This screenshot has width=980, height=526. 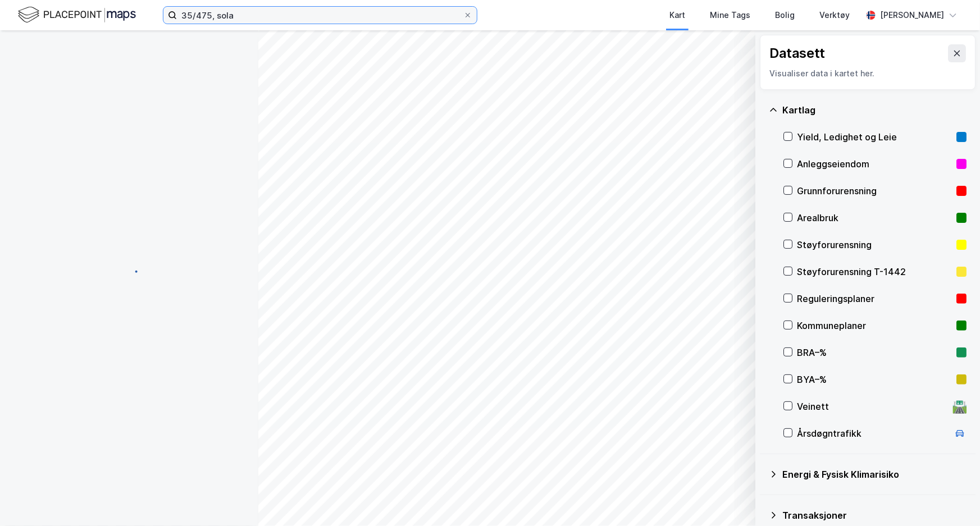 What do you see at coordinates (77, 14) in the screenshot?
I see `img: logo.f888ab2527a4732fd821a326f86c7f29.svg` at bounding box center [77, 14].